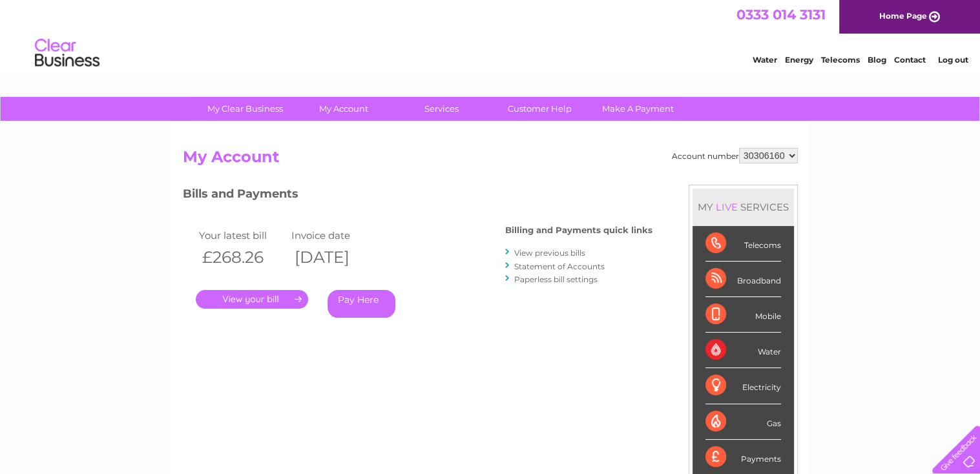  Describe the element at coordinates (578, 230) in the screenshot. I see `h4: Billing and Payments quick links` at that location.